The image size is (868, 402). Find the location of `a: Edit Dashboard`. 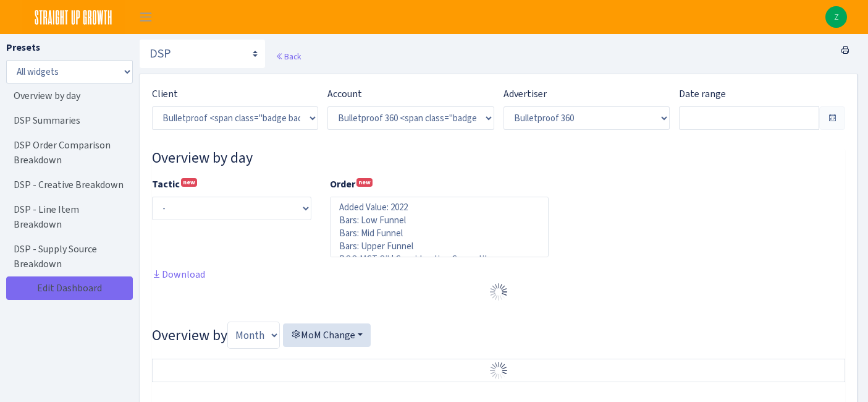

a: Edit Dashboard is located at coordinates (69, 288).